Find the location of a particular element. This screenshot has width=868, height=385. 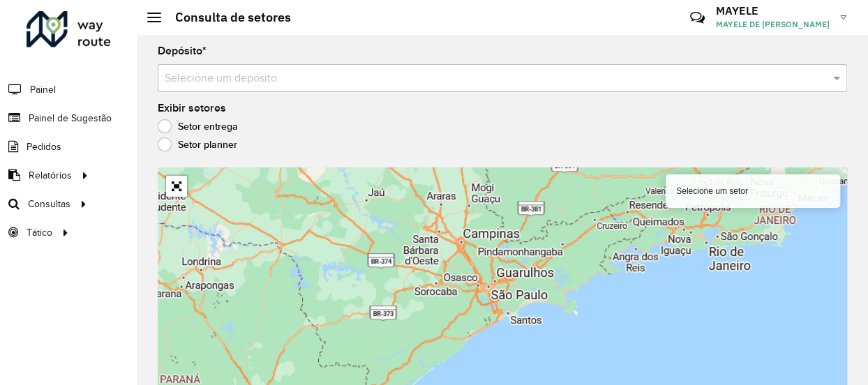

span: Painel is located at coordinates (42, 90).